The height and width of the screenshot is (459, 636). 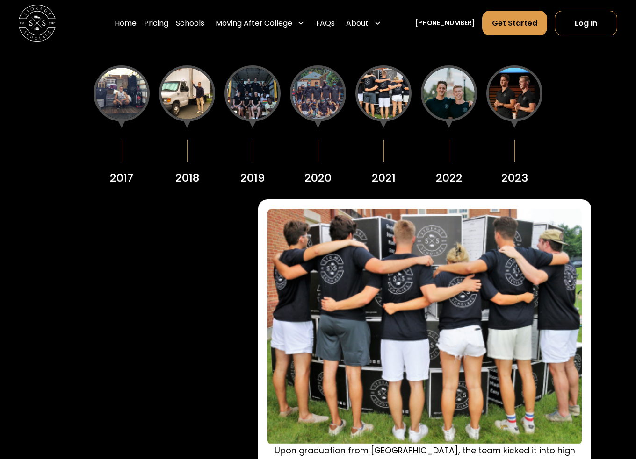 What do you see at coordinates (252, 178) in the screenshot?
I see `div: 2019` at bounding box center [252, 178].